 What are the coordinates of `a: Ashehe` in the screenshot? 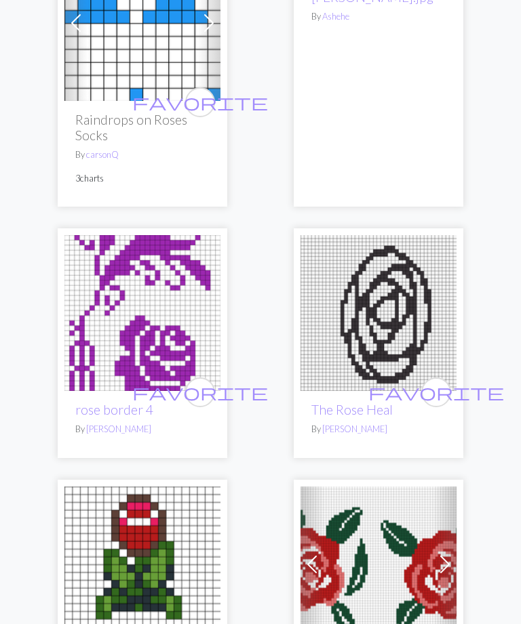 It's located at (336, 16).